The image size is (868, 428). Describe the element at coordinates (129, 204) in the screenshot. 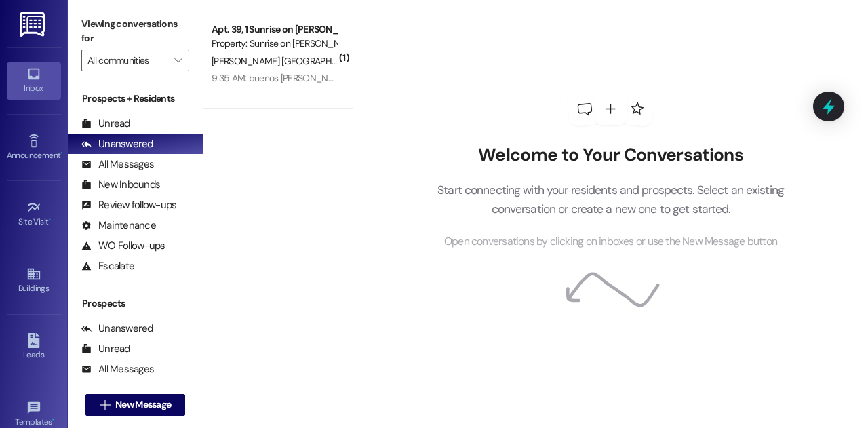

I see `div: Review follow-ups` at that location.